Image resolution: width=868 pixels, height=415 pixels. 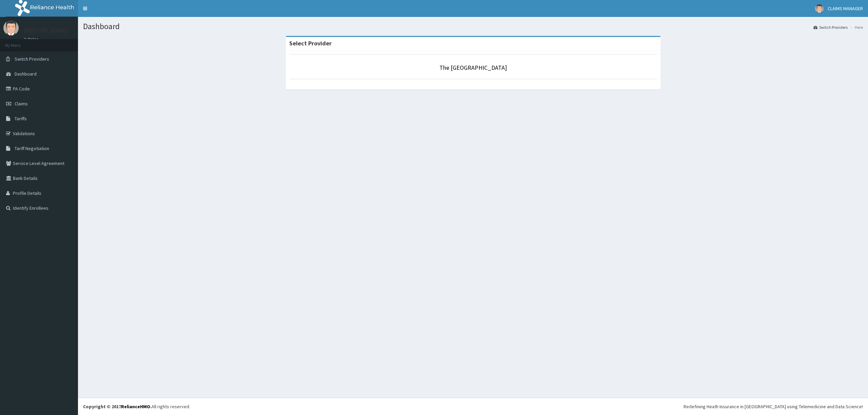 I want to click on span: Tariff Negotiation, so click(x=32, y=148).